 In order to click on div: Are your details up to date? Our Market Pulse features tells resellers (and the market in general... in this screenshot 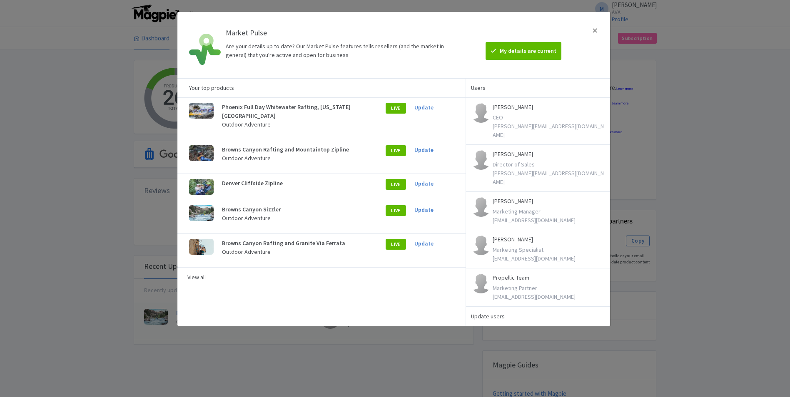, I will do `click(344, 51)`.